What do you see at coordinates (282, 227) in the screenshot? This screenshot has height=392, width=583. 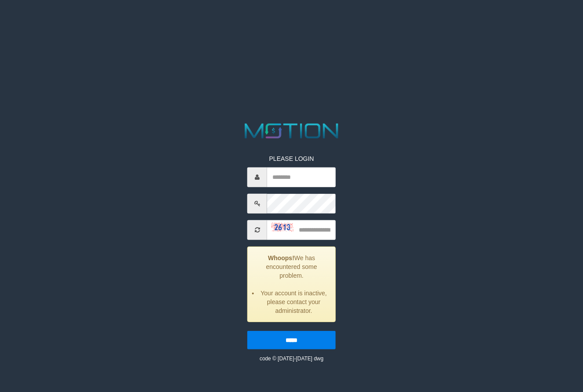 I see `img: captcha` at bounding box center [282, 227].